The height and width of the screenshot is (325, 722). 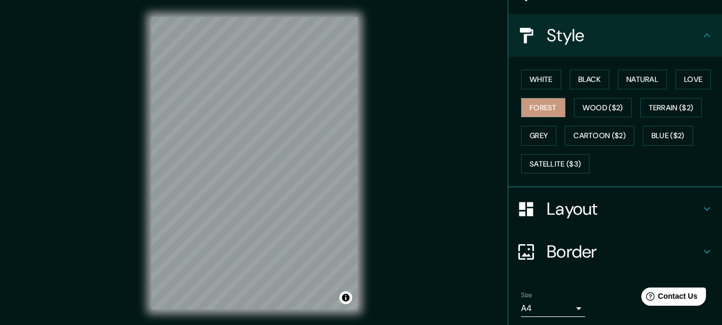 What do you see at coordinates (616, 209) in the screenshot?
I see `div: Layout` at bounding box center [616, 209].